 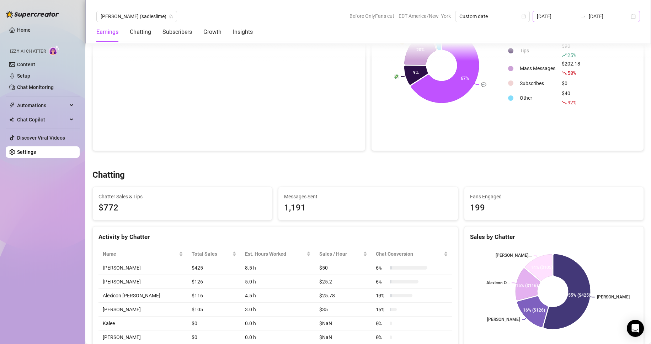 I want to click on td: $35, so click(x=343, y=309).